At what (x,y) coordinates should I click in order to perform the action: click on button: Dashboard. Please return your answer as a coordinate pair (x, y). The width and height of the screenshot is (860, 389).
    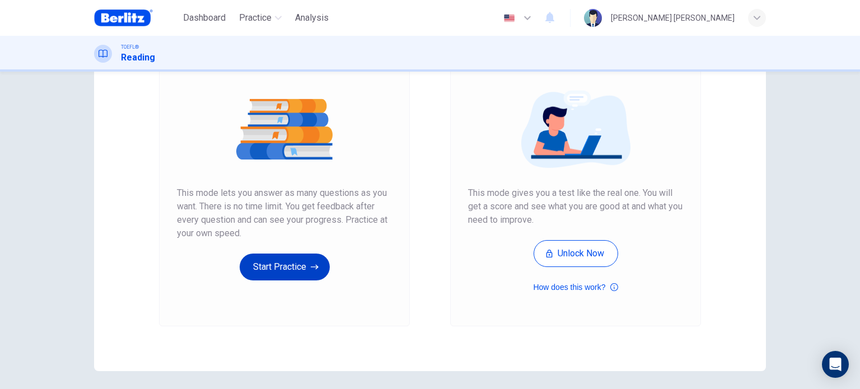
    Looking at the image, I should click on (204, 18).